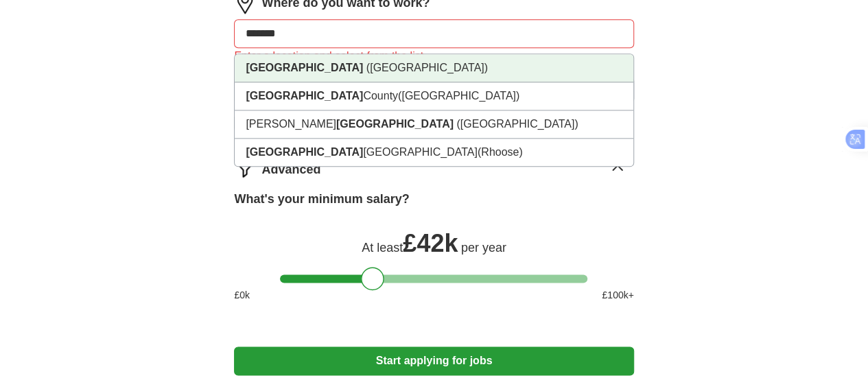 The width and height of the screenshot is (868, 378). I want to click on div: Enter a location and select from the list, so click(434, 57).